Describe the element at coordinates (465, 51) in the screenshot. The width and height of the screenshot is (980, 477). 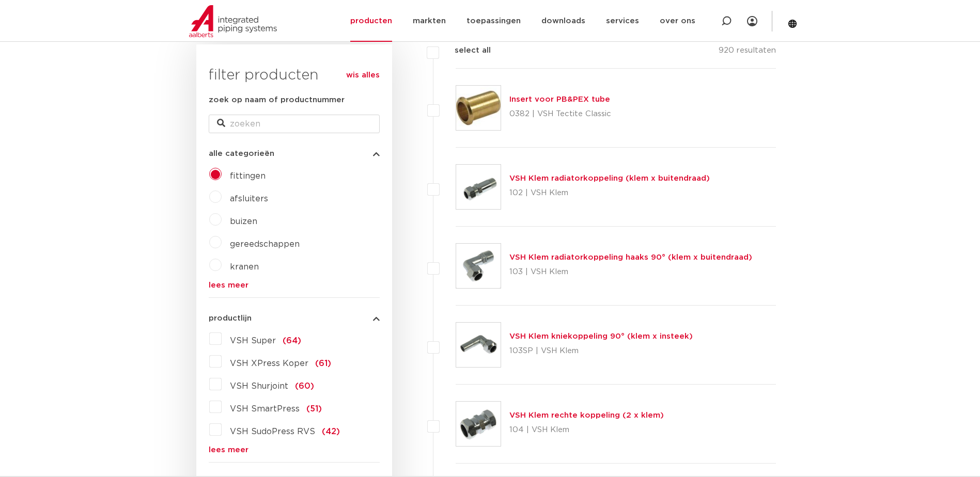
I see `label: select all` at that location.